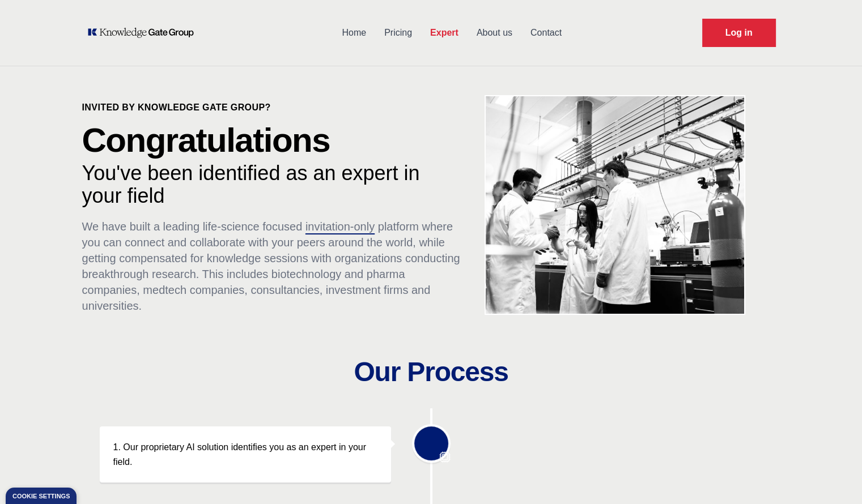  Describe the element at coordinates (398, 33) in the screenshot. I see `a: Pricing` at that location.